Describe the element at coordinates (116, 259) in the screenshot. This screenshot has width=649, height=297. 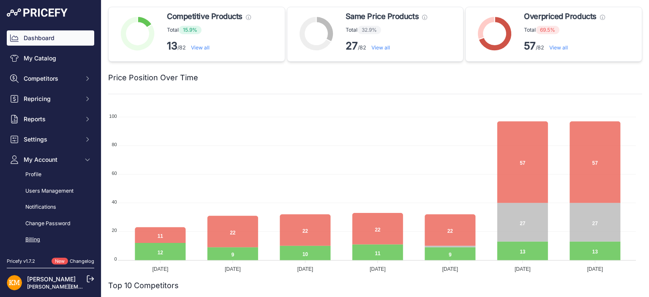
I see `tspan: 0` at that location.